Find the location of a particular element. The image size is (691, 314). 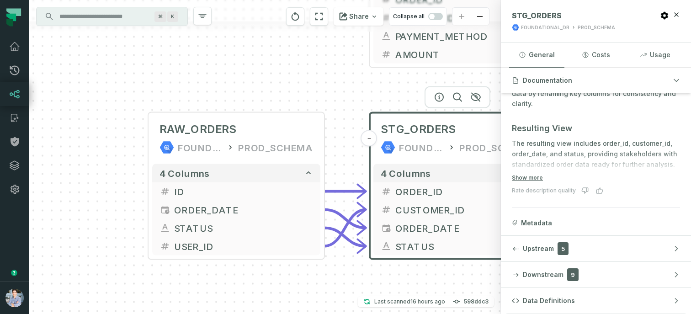

button: Share is located at coordinates (358, 16).